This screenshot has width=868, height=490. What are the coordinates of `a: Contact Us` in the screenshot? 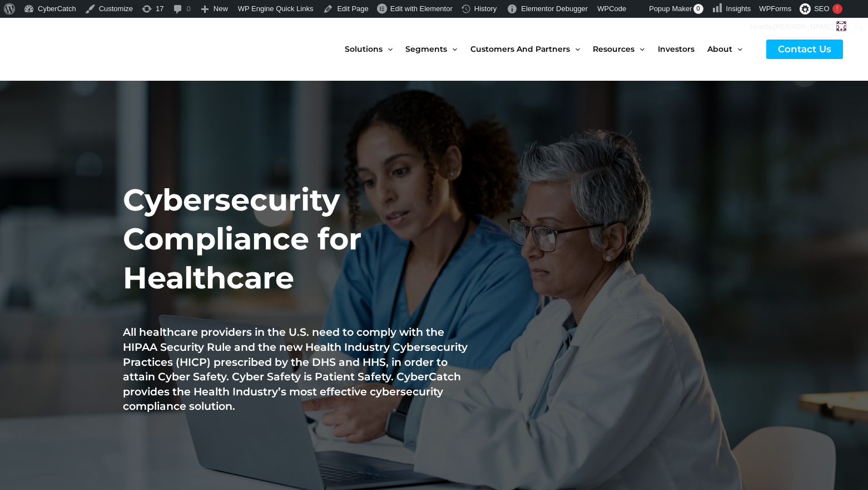 It's located at (805, 49).